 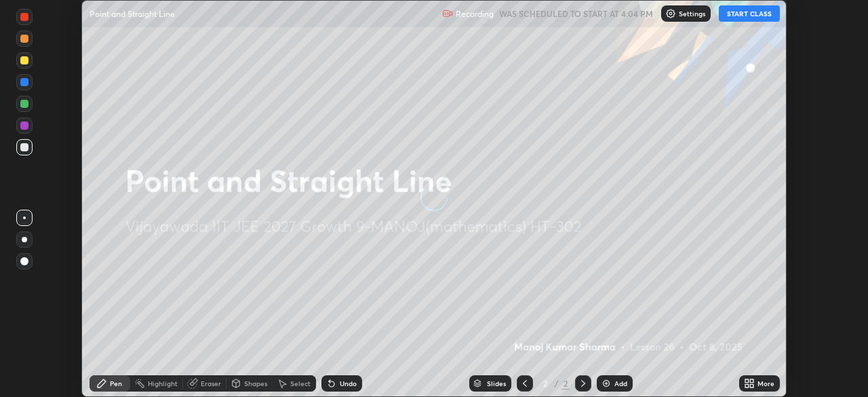 I want to click on div: Add, so click(x=620, y=384).